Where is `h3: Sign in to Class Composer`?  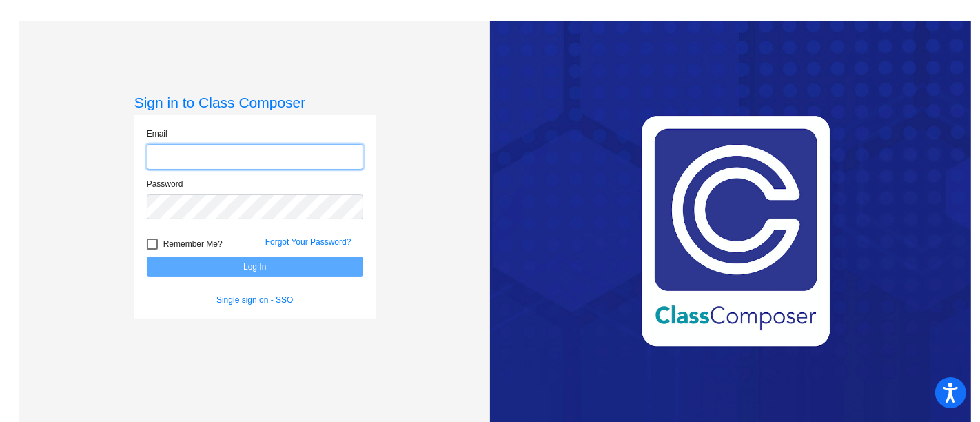 h3: Sign in to Class Composer is located at coordinates (255, 102).